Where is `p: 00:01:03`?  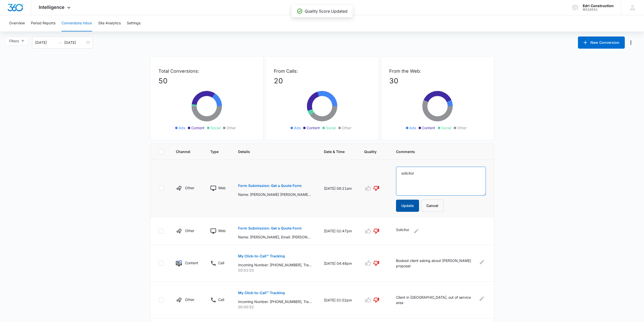
p: 00:01:03 is located at coordinates (275, 270).